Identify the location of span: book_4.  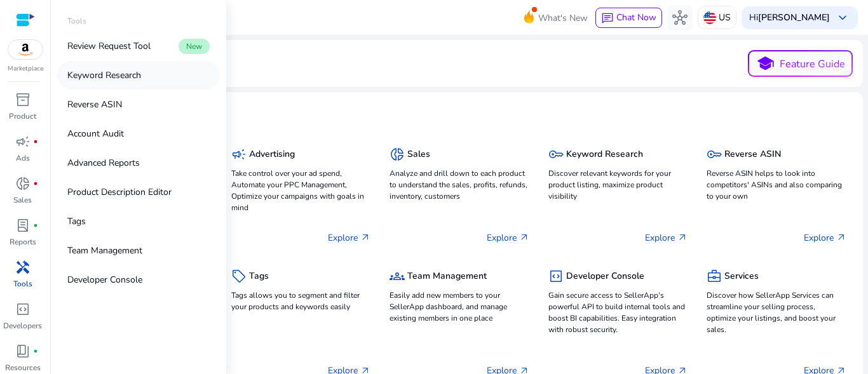
(23, 351).